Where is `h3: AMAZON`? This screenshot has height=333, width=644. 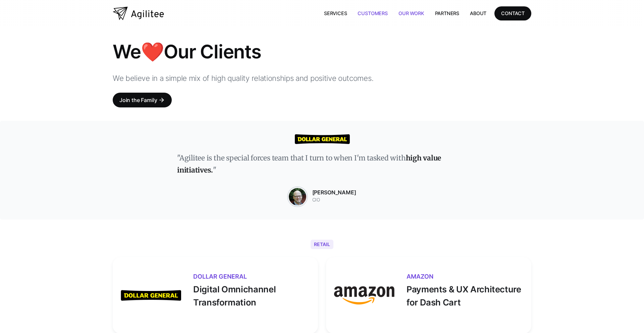 h3: AMAZON is located at coordinates (465, 277).